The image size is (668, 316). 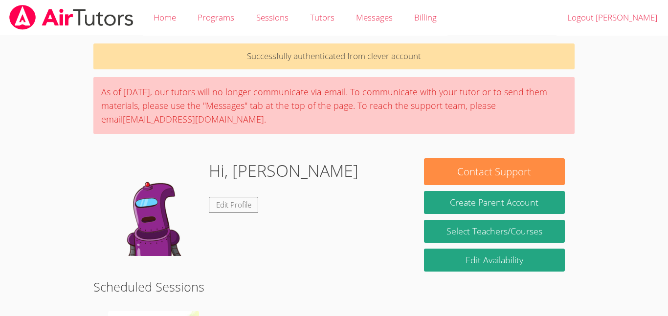 I want to click on button: Create Parent Account, so click(x=494, y=202).